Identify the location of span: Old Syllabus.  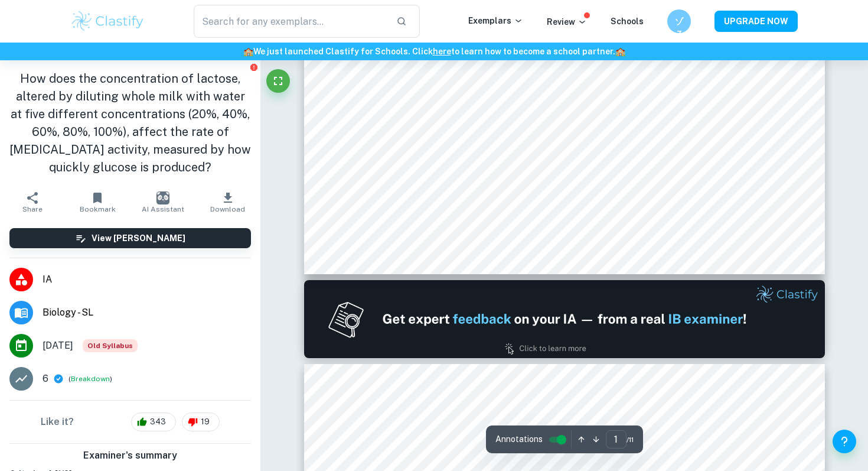
(110, 345).